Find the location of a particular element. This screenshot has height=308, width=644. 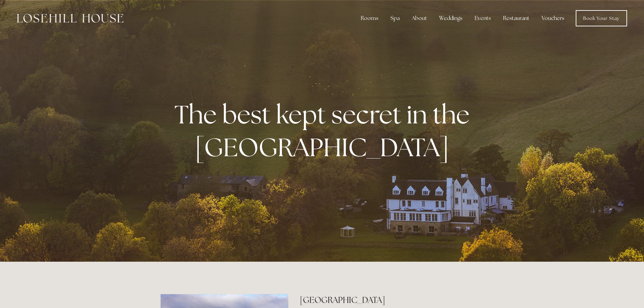

a: Book Your Stay is located at coordinates (601, 18).